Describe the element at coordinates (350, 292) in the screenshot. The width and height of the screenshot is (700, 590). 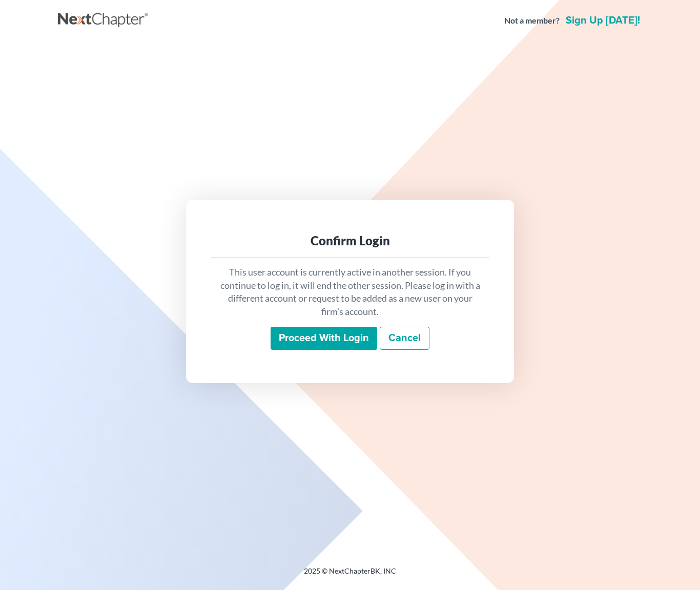
I see `p: This user account is currently active in another session. If you continue to log in, it will end ...` at that location.